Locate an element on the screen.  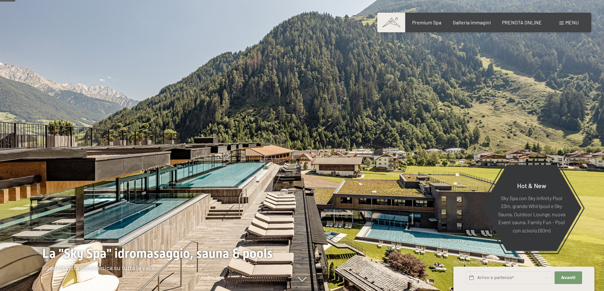
span: PRENOTA ONLINE is located at coordinates (522, 22).